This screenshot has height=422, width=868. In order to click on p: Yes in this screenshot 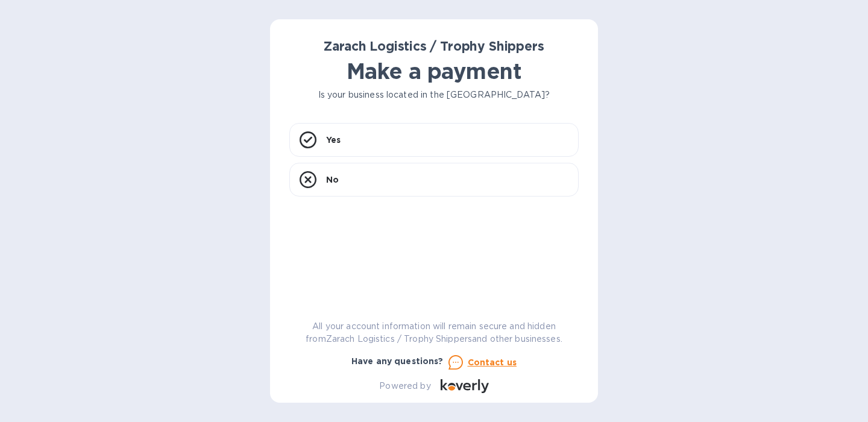, I will do `click(333, 140)`.